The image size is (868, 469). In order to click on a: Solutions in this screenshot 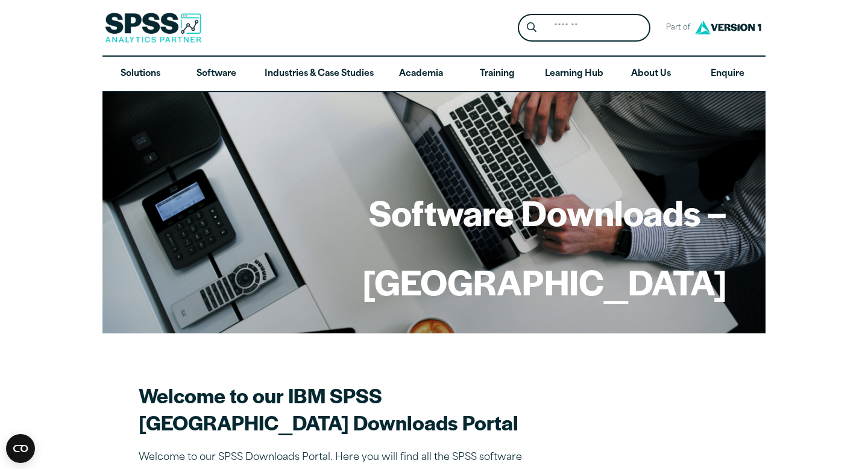, I will do `click(140, 74)`.